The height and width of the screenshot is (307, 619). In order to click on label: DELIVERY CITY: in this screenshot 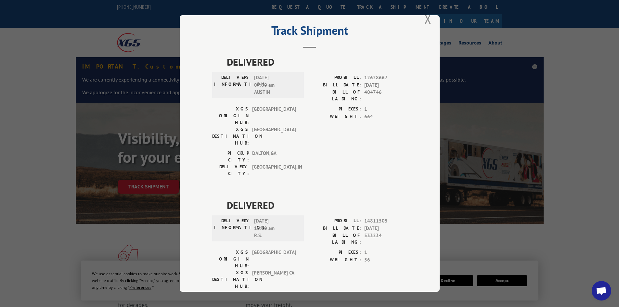, I will do `click(230, 170)`.